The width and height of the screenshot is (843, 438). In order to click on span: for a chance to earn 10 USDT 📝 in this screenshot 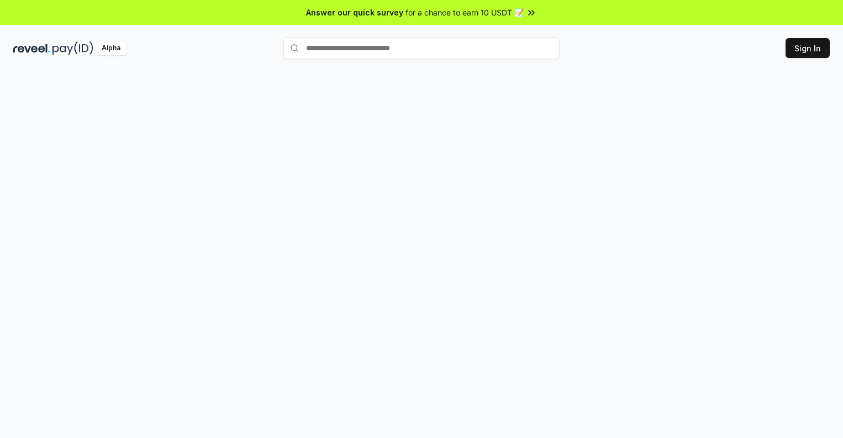, I will do `click(464, 12)`.